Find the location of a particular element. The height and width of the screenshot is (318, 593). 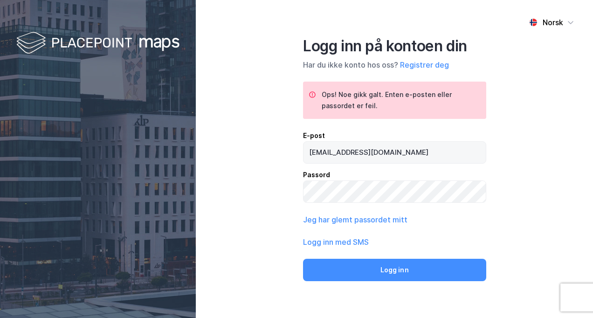

div: Har du ikke konto hos oss? is located at coordinates (394, 65).